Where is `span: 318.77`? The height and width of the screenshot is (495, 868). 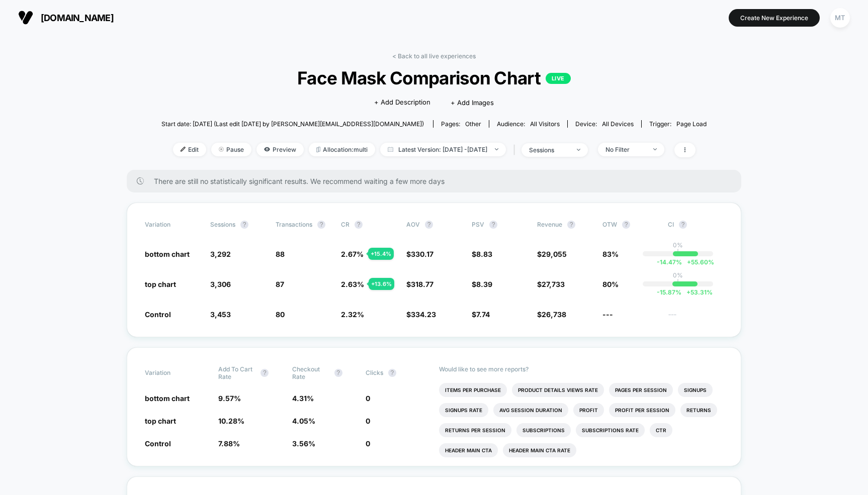 span: 318.77 is located at coordinates (422, 284).